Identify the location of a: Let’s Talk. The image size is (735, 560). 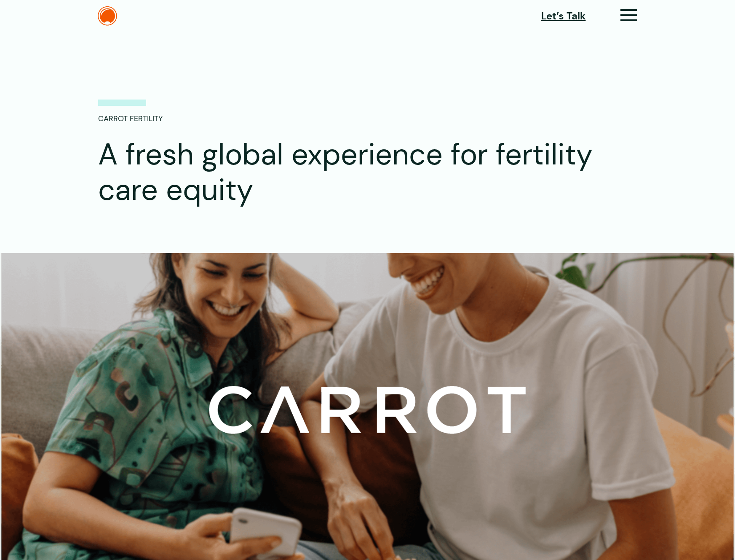
(564, 16).